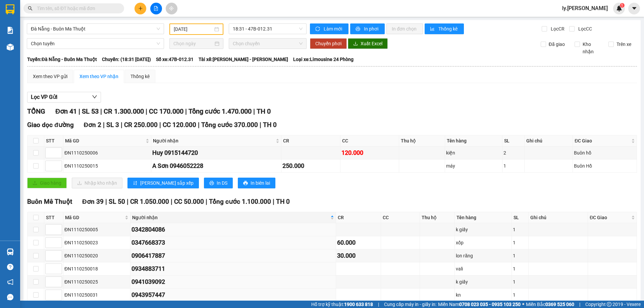 The height and width of the screenshot is (308, 644). I want to click on div: ĐN1110250015, so click(107, 166).